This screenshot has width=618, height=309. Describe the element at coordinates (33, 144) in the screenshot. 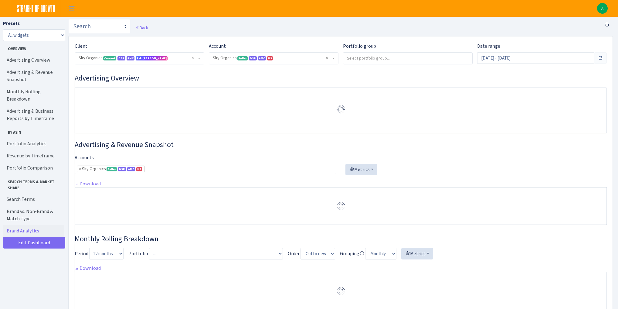

I see `a: Portfolio Analytics` at that location.